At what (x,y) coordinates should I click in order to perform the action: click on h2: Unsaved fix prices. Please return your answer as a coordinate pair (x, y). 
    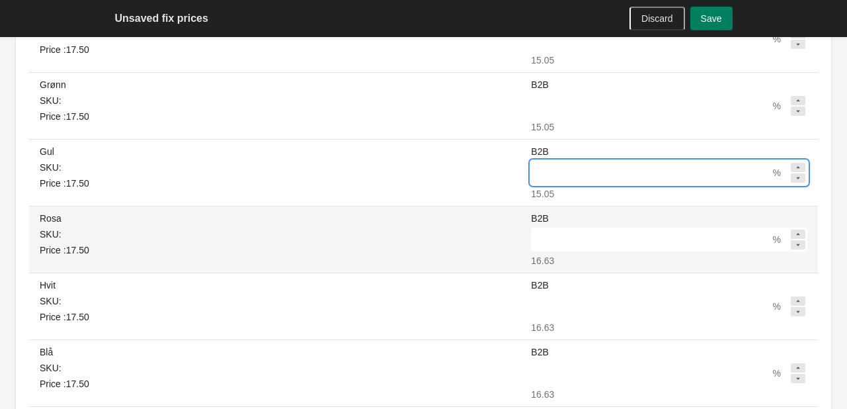
    Looking at the image, I should click on (161, 19).